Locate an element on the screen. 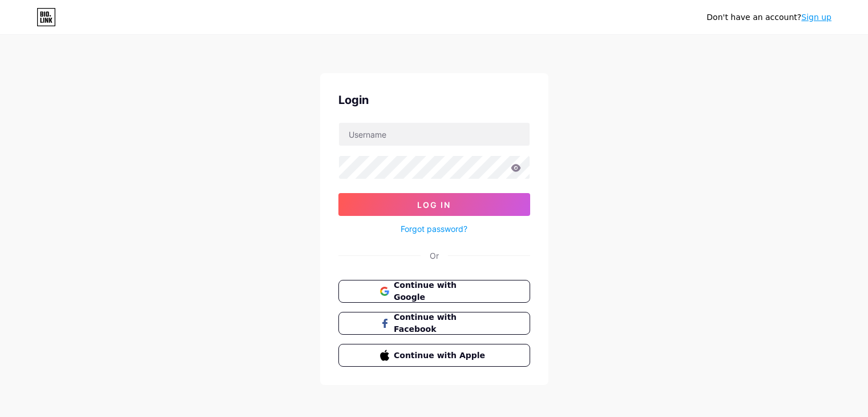 The height and width of the screenshot is (417, 868). a: Continue with Google is located at coordinates (434, 291).